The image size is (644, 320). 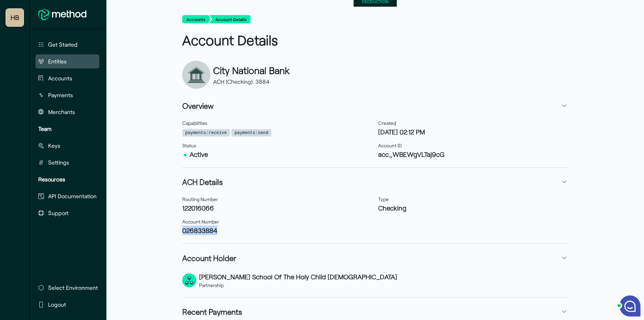 I want to click on div: destination-entity, so click(x=189, y=280).